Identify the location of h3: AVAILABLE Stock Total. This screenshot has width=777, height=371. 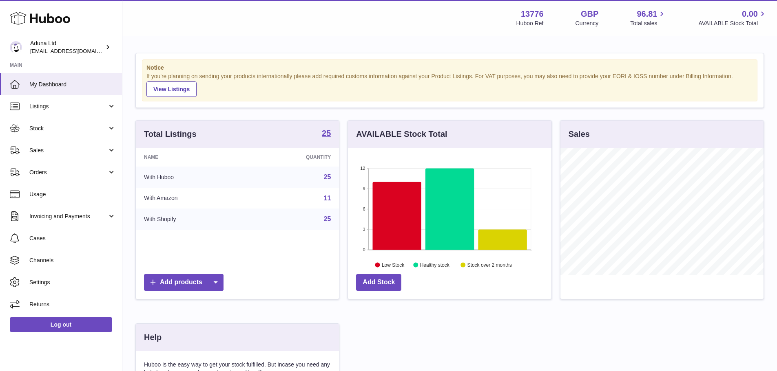
(401, 134).